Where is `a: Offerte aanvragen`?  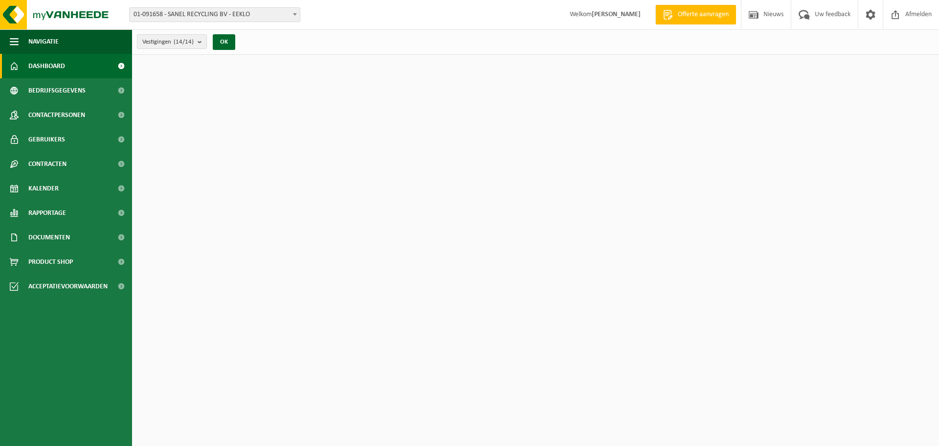
a: Offerte aanvragen is located at coordinates (696, 15).